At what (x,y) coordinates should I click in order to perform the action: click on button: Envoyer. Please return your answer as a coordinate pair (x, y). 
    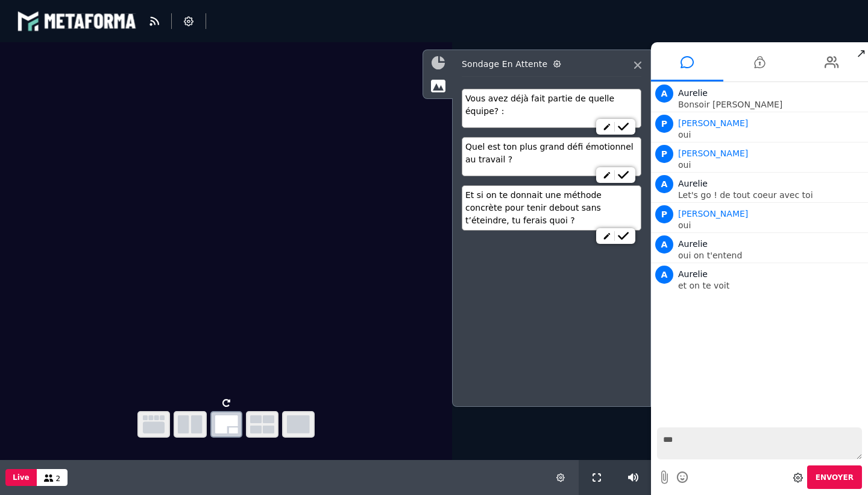
    Looking at the image, I should click on (834, 476).